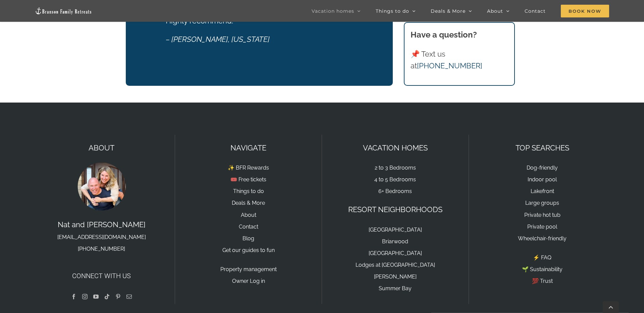 This screenshot has width=644, height=313. Describe the element at coordinates (333, 11) in the screenshot. I see `span: Vacation homes` at that location.